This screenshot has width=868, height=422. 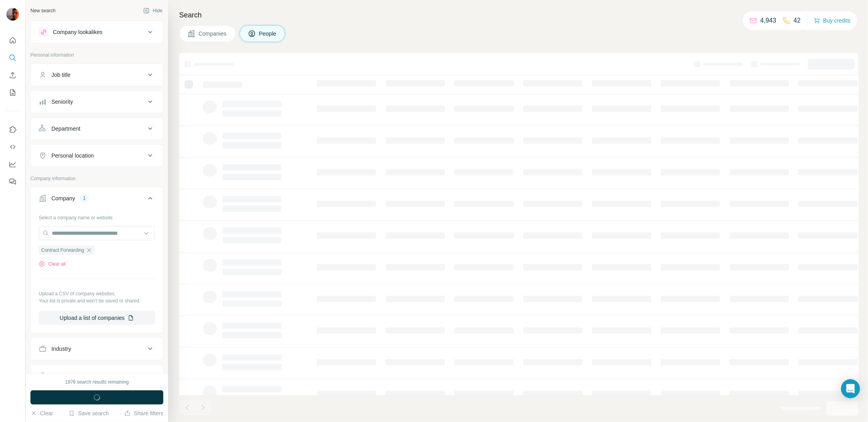 What do you see at coordinates (12, 130) in the screenshot?
I see `button: Use Surfe on LinkedIn` at bounding box center [12, 130].